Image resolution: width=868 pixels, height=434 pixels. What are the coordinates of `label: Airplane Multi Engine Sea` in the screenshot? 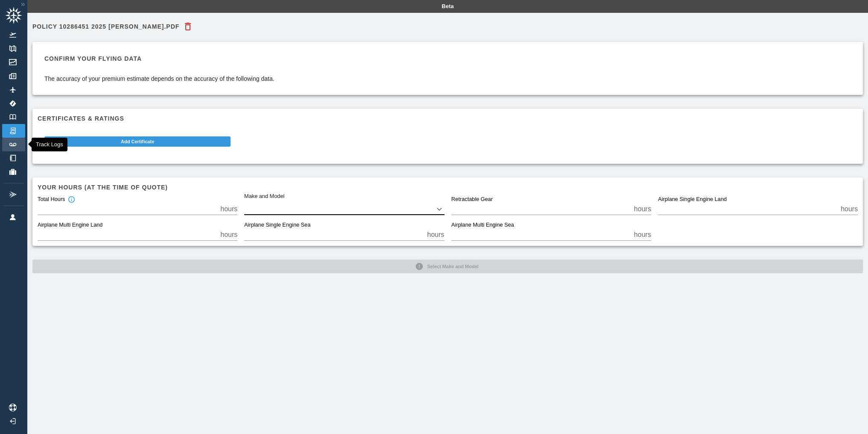 It's located at (482, 225).